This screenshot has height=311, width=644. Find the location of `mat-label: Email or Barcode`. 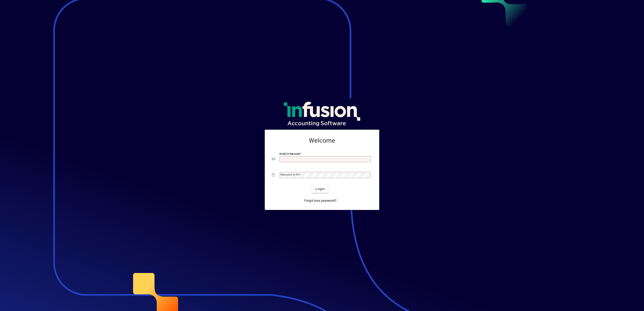

mat-label: Email or Barcode is located at coordinates (289, 154).